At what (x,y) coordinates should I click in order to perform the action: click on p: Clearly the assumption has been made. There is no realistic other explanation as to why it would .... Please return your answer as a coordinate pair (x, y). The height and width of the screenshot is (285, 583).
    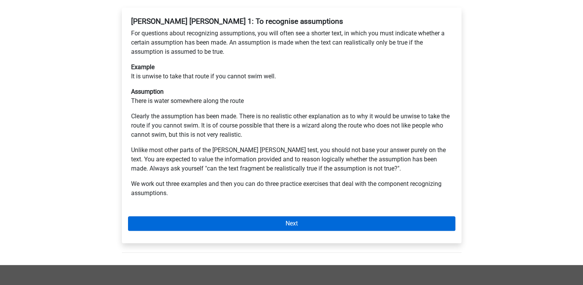
    Looking at the image, I should click on (292, 125).